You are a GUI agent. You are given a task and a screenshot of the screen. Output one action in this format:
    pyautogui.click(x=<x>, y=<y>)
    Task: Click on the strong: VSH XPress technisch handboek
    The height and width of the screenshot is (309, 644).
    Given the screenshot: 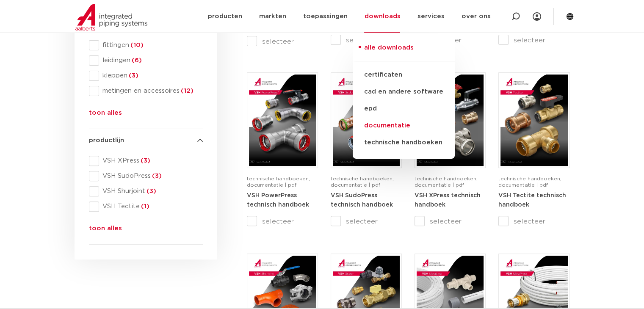 What is the action you would take?
    pyautogui.click(x=448, y=200)
    